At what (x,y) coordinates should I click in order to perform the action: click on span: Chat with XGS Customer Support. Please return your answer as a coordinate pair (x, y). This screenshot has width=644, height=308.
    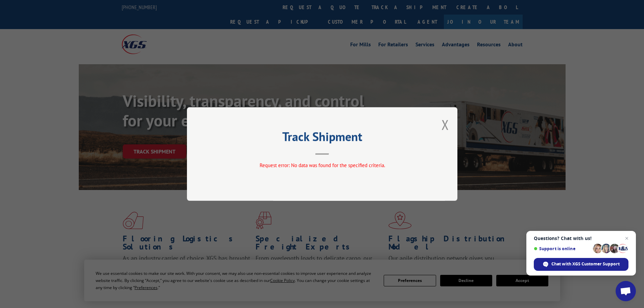
    Looking at the image, I should click on (586, 264).